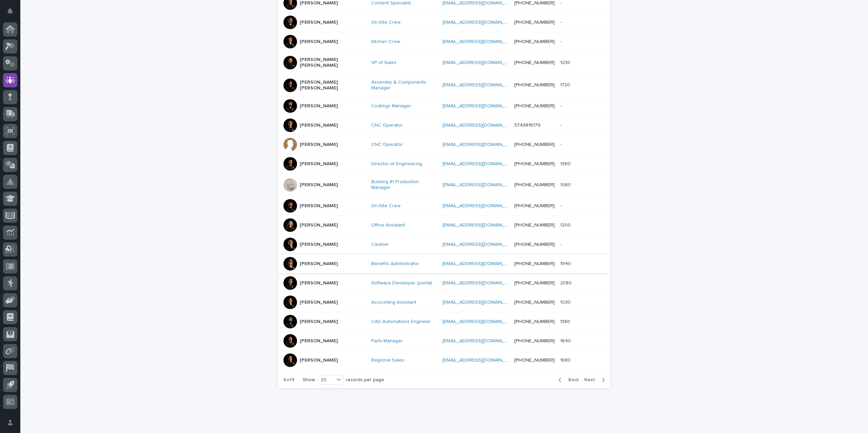 The width and height of the screenshot is (868, 433). What do you see at coordinates (289, 380) in the screenshot?
I see `p: 6 of 9` at bounding box center [289, 380].